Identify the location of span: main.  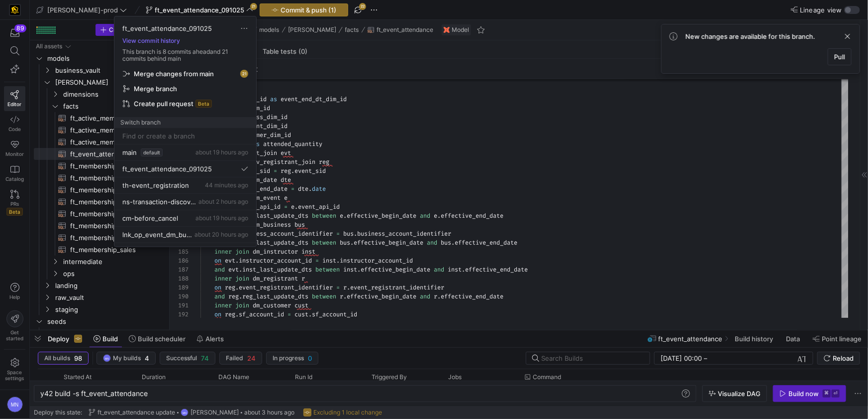
(129, 152).